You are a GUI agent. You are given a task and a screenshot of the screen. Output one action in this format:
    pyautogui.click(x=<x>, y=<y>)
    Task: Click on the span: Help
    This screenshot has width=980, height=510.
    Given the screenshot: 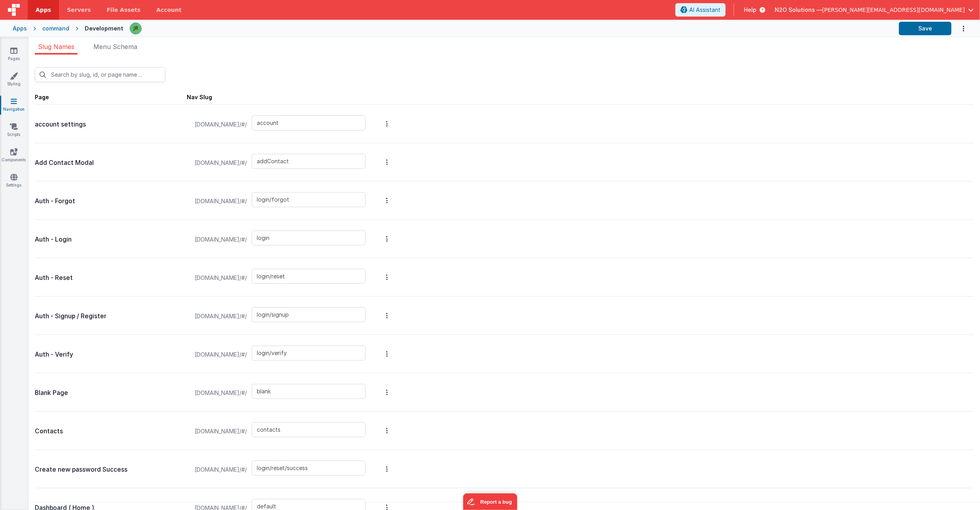 What is the action you would take?
    pyautogui.click(x=750, y=10)
    